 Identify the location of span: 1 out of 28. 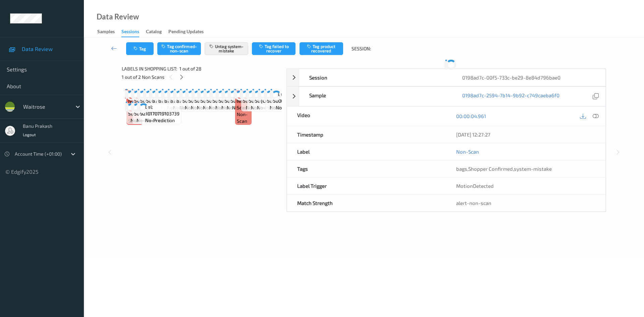
(191, 69).